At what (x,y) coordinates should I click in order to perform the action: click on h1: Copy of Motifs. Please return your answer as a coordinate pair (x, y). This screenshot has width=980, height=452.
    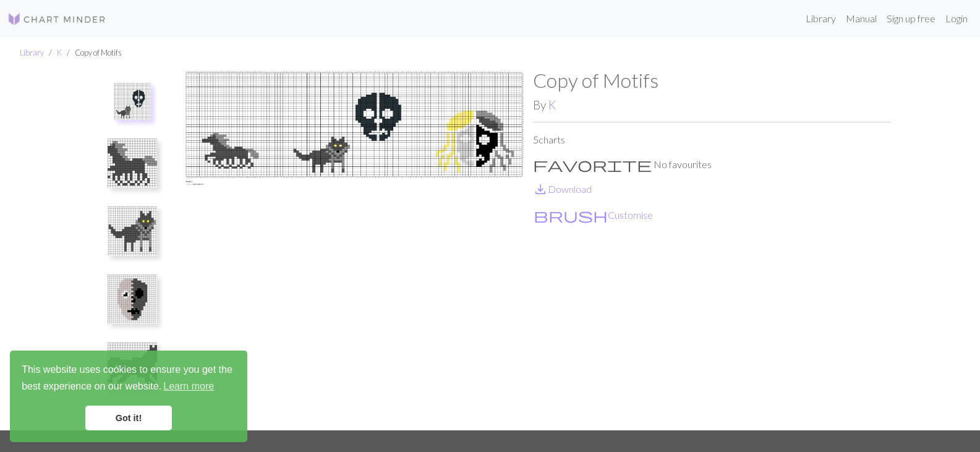
    Looking at the image, I should click on (712, 80).